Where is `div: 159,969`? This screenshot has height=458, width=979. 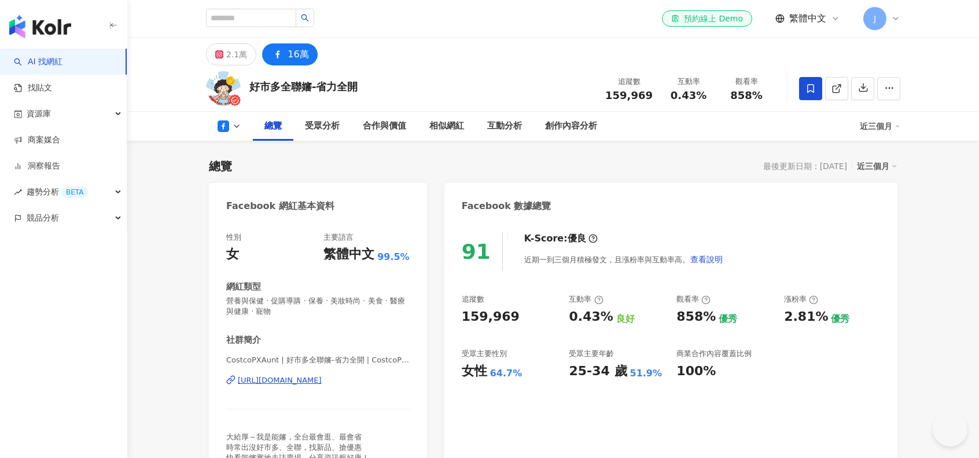 div: 159,969 is located at coordinates (491, 317).